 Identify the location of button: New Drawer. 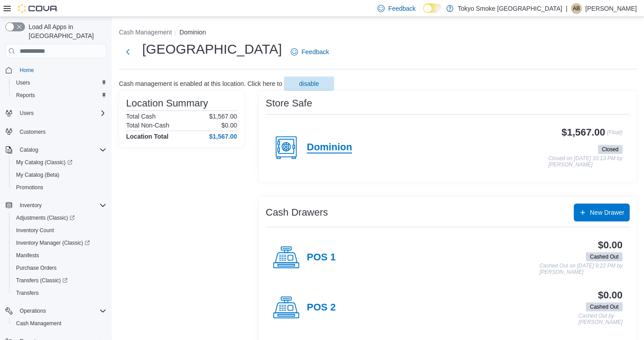
(602, 213).